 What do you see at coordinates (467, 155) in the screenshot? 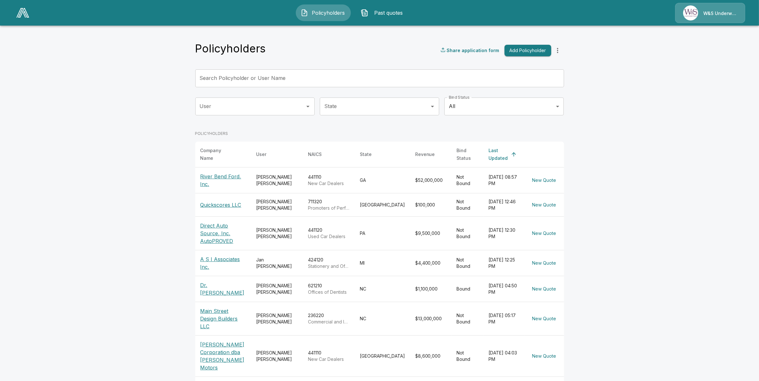
I see `th: Bind Status` at bounding box center [467, 155].